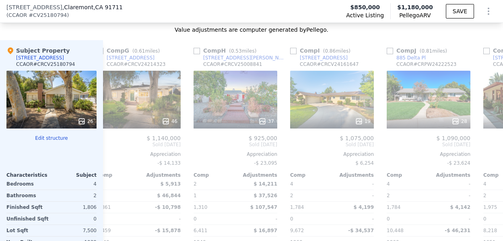  I want to click on span: $ 5,913, so click(171, 184).